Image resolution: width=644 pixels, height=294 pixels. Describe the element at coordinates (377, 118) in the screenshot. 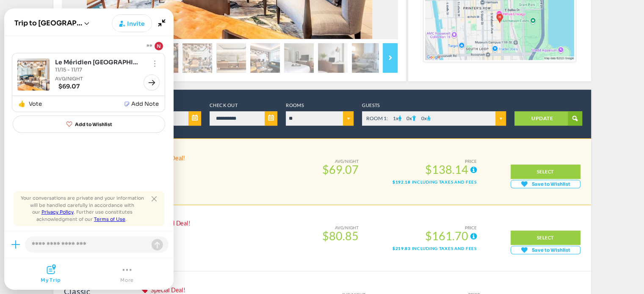

I see `span: ROOM 1:` at that location.